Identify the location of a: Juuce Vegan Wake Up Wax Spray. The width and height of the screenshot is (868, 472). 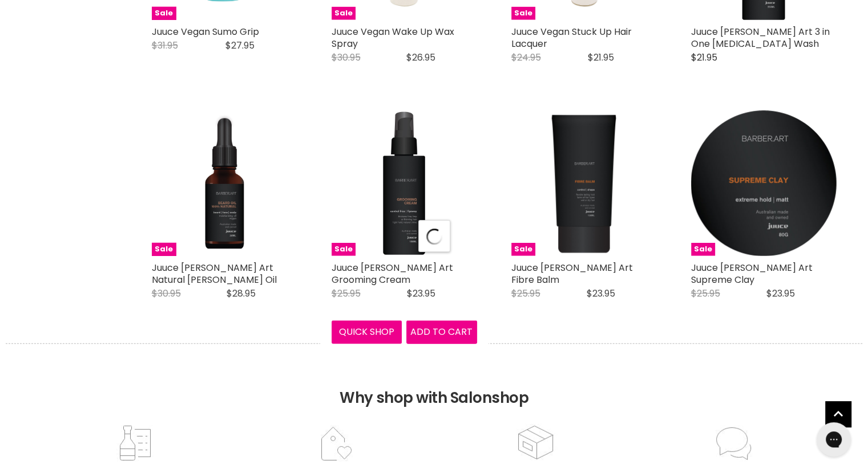
(393, 38).